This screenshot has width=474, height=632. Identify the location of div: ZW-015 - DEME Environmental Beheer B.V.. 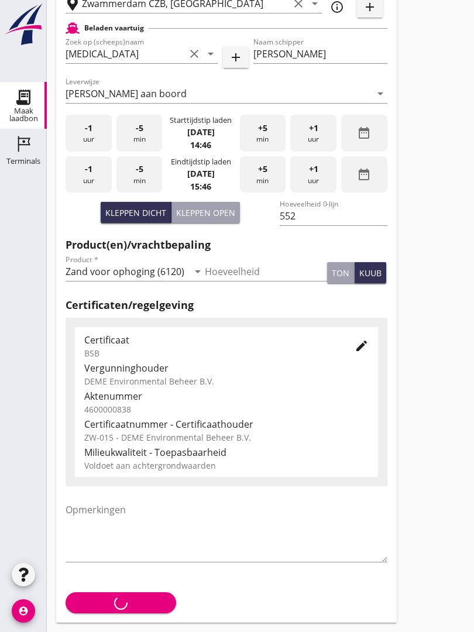
(227, 437).